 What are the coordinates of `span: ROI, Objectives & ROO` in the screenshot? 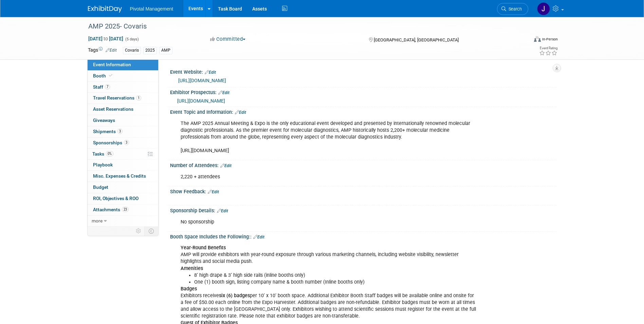 It's located at (116, 199).